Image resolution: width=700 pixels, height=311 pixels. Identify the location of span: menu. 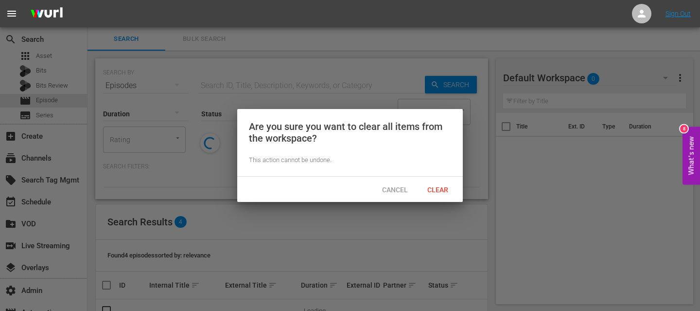
(12, 14).